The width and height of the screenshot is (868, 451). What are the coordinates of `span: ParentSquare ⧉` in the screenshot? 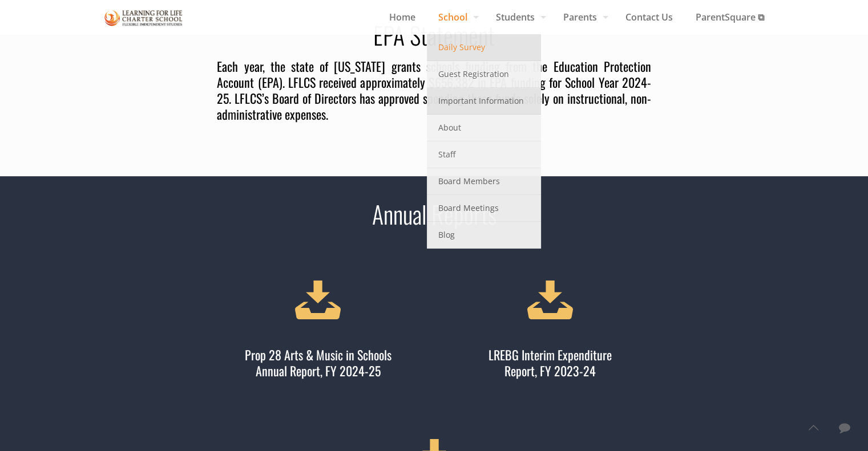 It's located at (730, 17).